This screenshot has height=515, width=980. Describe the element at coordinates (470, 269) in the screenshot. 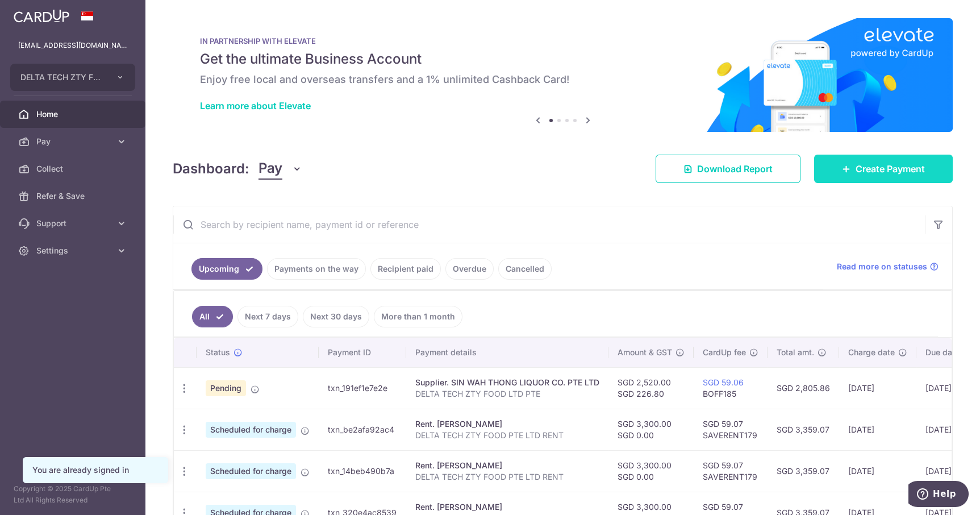

I see `a: Overdue` at that location.